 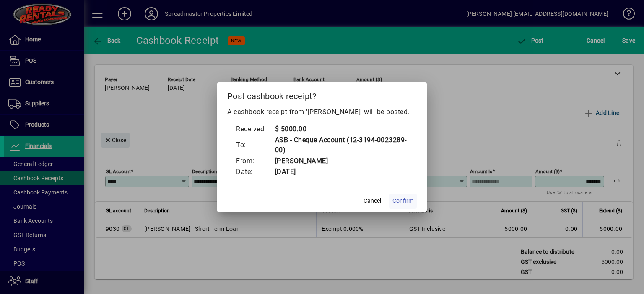 I want to click on button: Confirm, so click(x=402, y=201).